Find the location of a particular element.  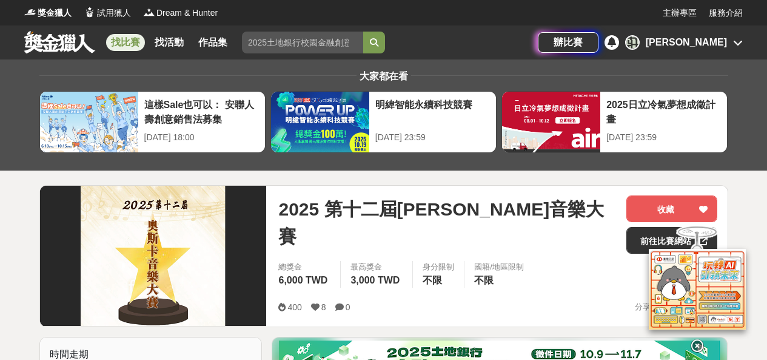

span: 0 is located at coordinates (348, 307).